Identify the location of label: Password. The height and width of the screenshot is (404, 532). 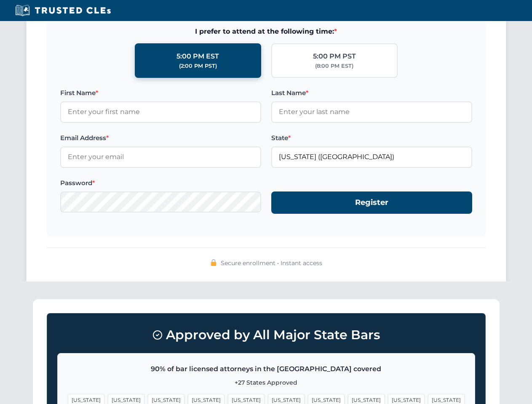
(161, 183).